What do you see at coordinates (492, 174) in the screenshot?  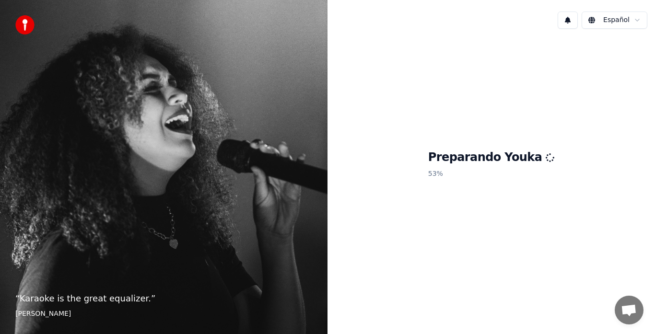 I see `p: 53 %` at bounding box center [492, 174].